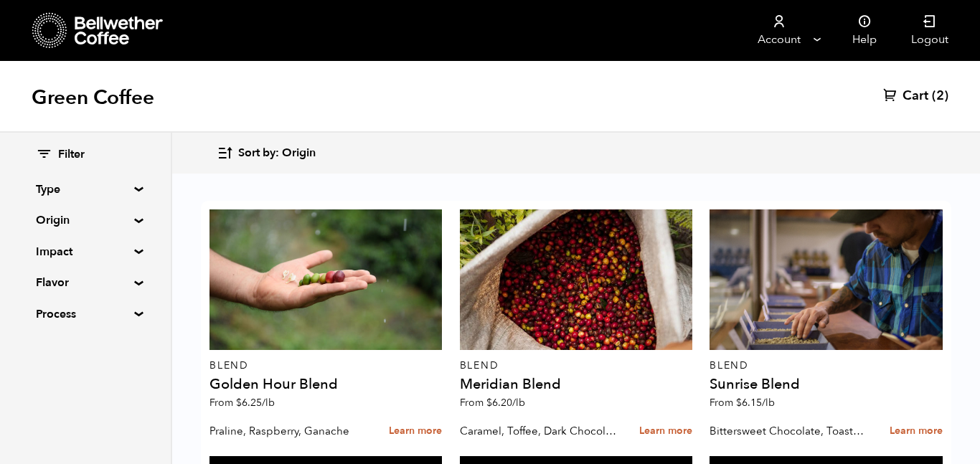 This screenshot has width=980, height=464. What do you see at coordinates (266, 153) in the screenshot?
I see `button: Sort by: Origin` at bounding box center [266, 153].